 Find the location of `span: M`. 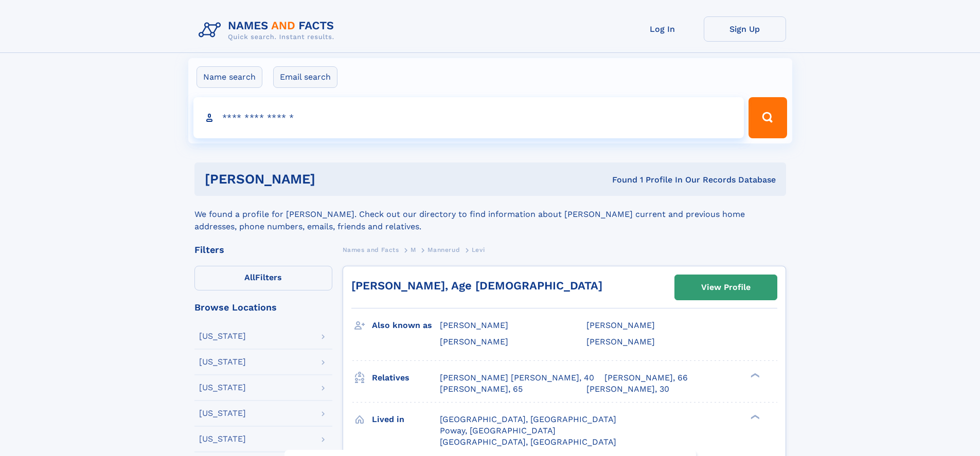

span: M is located at coordinates (413, 250).